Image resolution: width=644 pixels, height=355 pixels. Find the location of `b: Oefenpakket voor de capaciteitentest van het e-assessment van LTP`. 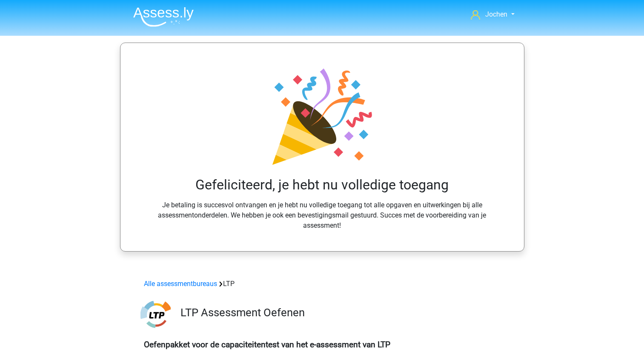

b: Oefenpakket voor de capaciteitentest van het e-assessment van LTP is located at coordinates (267, 345).